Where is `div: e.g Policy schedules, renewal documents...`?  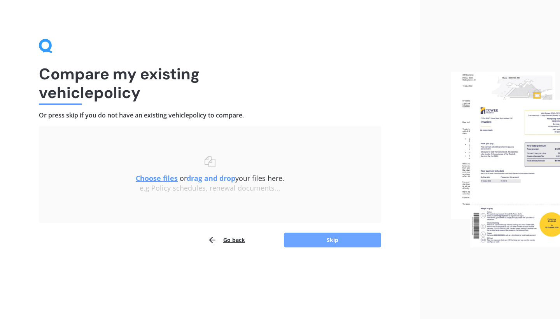 div: e.g Policy schedules, renewal documents... is located at coordinates (210, 188).